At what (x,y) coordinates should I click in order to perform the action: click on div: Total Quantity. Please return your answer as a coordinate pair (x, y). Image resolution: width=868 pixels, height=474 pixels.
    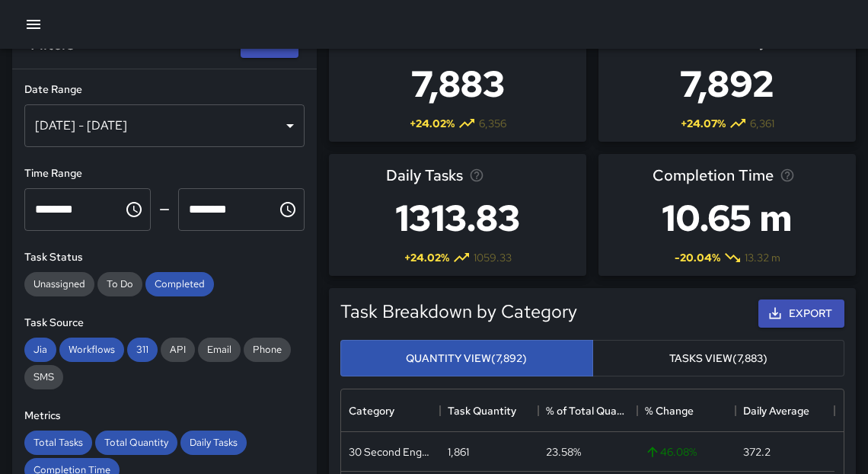
    Looking at the image, I should click on (136, 442).